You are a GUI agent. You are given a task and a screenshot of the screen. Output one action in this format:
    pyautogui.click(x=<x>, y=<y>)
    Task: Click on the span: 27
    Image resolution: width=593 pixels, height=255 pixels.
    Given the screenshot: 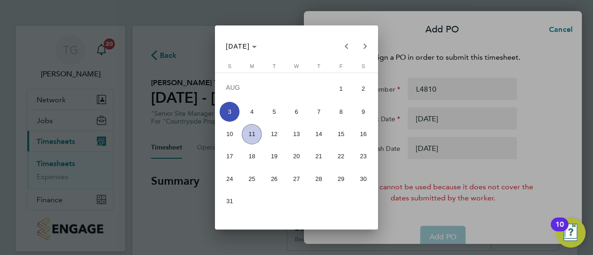 What is the action you would take?
    pyautogui.click(x=296, y=178)
    